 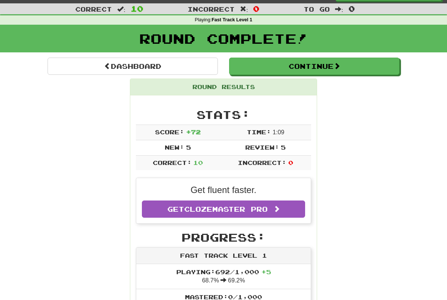 I want to click on span: + 5, so click(x=266, y=272).